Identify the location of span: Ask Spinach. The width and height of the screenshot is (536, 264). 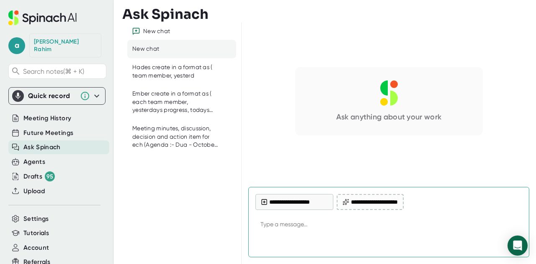
(42, 147).